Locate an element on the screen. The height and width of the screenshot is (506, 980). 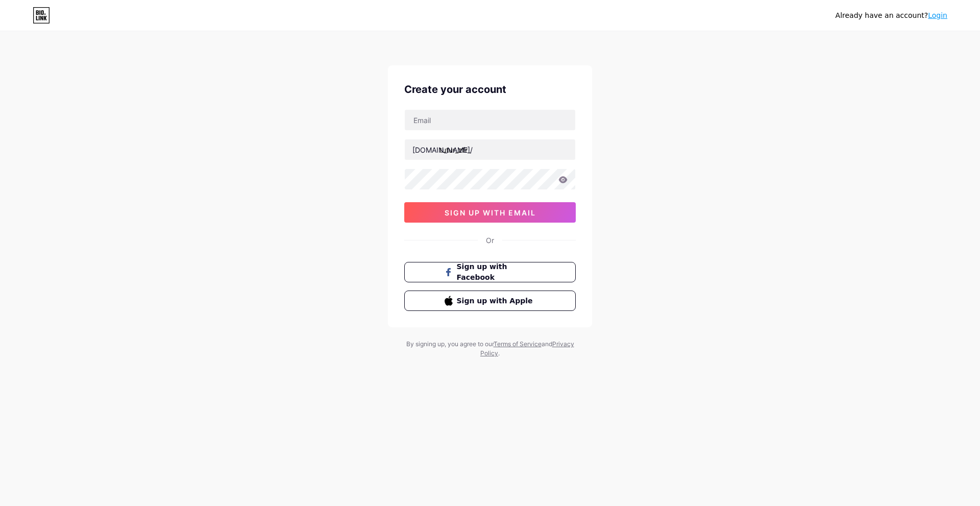
span: Sign up with Facebook is located at coordinates (496, 272).